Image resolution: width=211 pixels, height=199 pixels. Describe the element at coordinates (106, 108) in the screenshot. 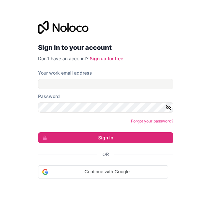

I see `input: Password` at that location.